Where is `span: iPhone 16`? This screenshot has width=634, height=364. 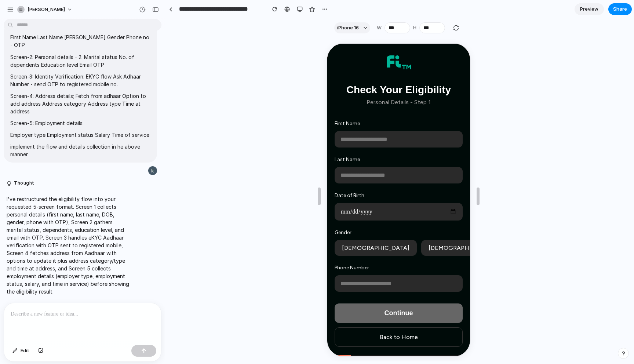
span: iPhone 16 is located at coordinates (348, 28).